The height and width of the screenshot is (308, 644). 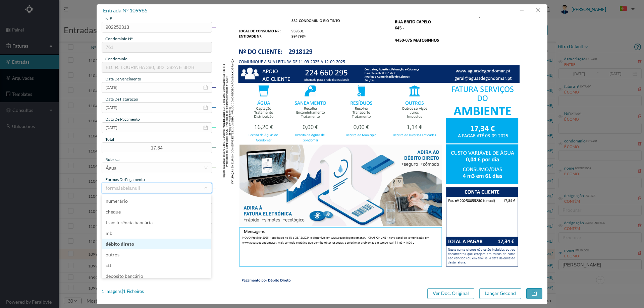 What do you see at coordinates (500, 293) in the screenshot?
I see `button: Lançar Gecond` at bounding box center [500, 293].